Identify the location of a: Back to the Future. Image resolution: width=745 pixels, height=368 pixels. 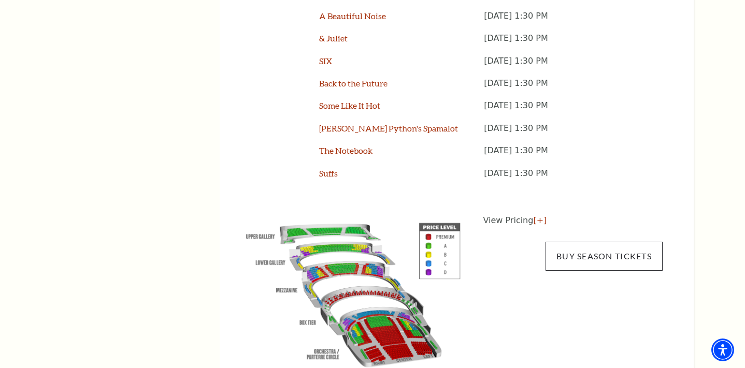
(353, 83).